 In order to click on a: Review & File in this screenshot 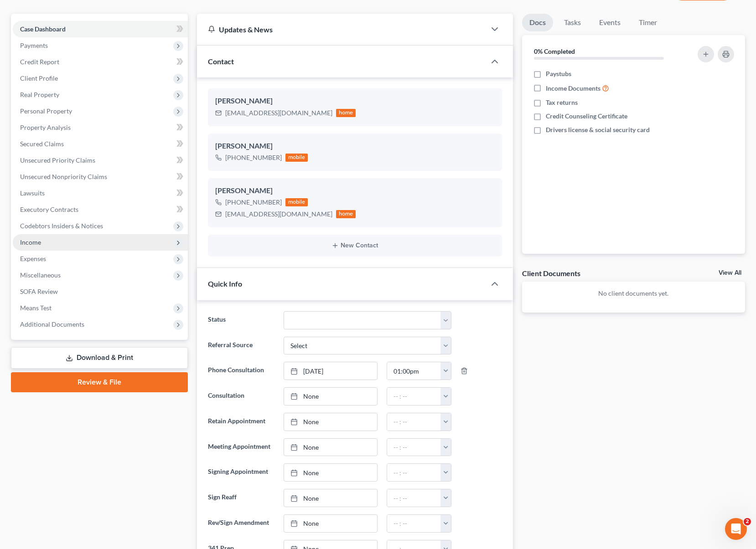, I will do `click(99, 382)`.